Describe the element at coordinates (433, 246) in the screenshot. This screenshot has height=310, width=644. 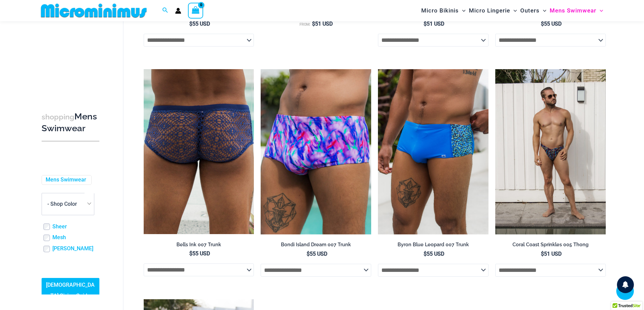
I see `a: Byron Blue Leopard 007 Trunk` at that location.